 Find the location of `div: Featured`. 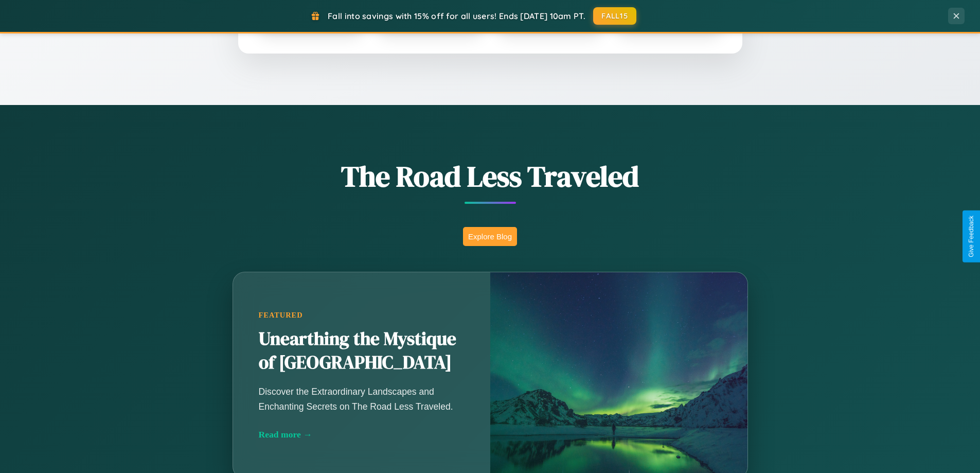

div: Featured is located at coordinates (362, 315).